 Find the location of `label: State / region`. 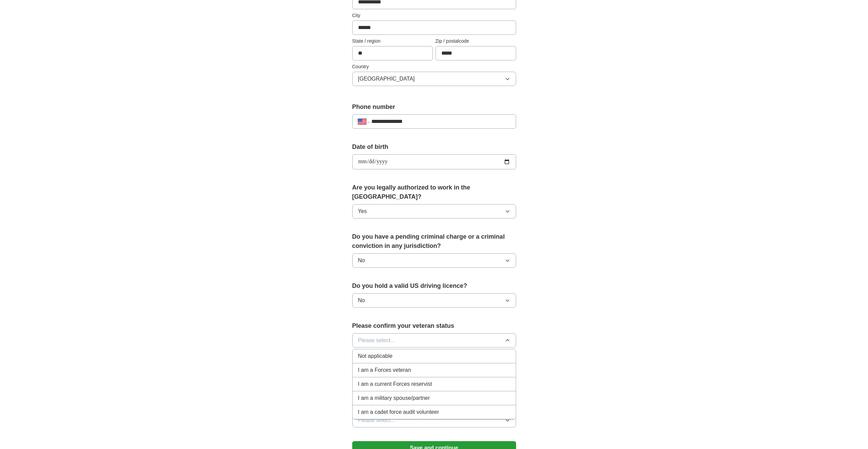

label: State / region is located at coordinates (393, 41).